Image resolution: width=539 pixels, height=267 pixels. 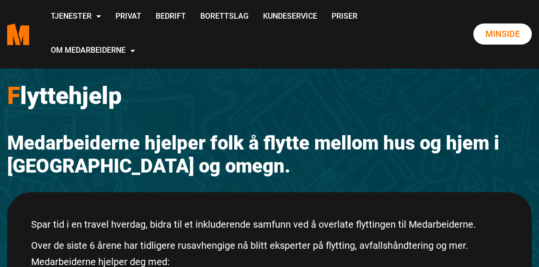 What do you see at coordinates (93, 51) in the screenshot?
I see `a: Om Medarbeiderne` at bounding box center [93, 51].